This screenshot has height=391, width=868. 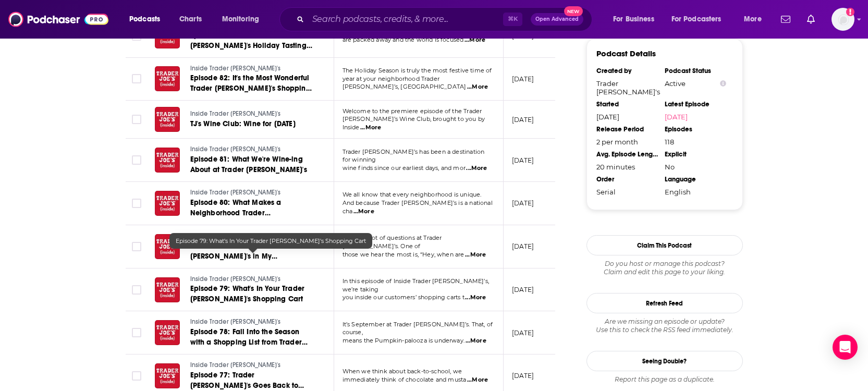 What do you see at coordinates (627, 53) in the screenshot?
I see `h3: Podcast Details` at bounding box center [627, 53].